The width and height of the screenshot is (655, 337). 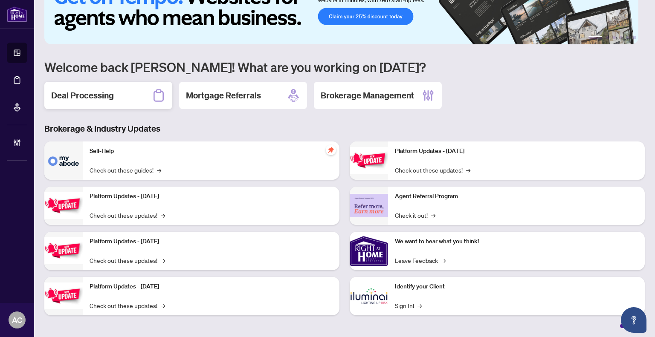 What do you see at coordinates (64, 161) in the screenshot?
I see `img: Self-Help` at bounding box center [64, 161].